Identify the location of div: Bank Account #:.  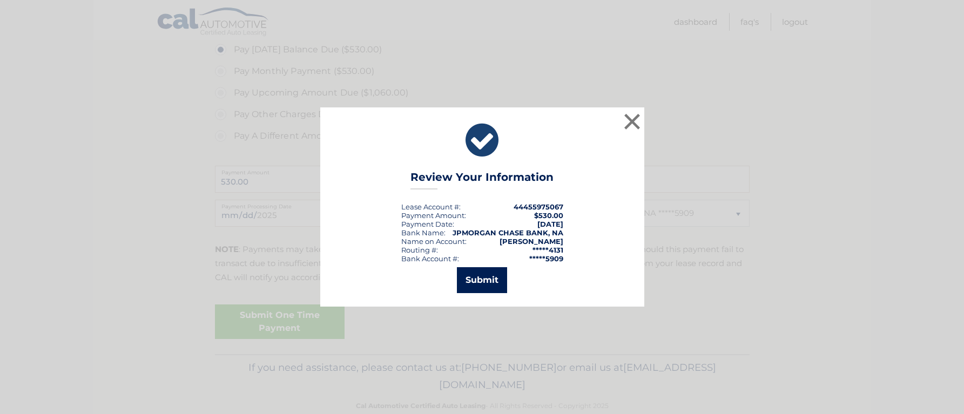
(430, 259).